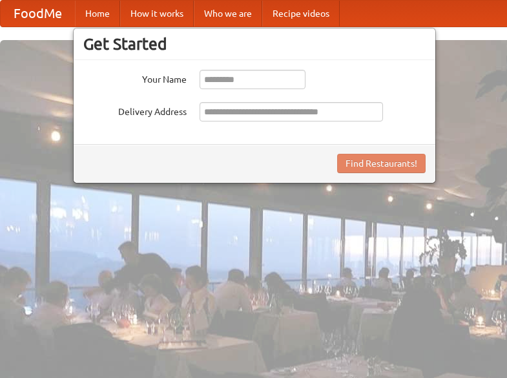 The height and width of the screenshot is (378, 507). What do you see at coordinates (301, 14) in the screenshot?
I see `a: Recipe videos` at bounding box center [301, 14].